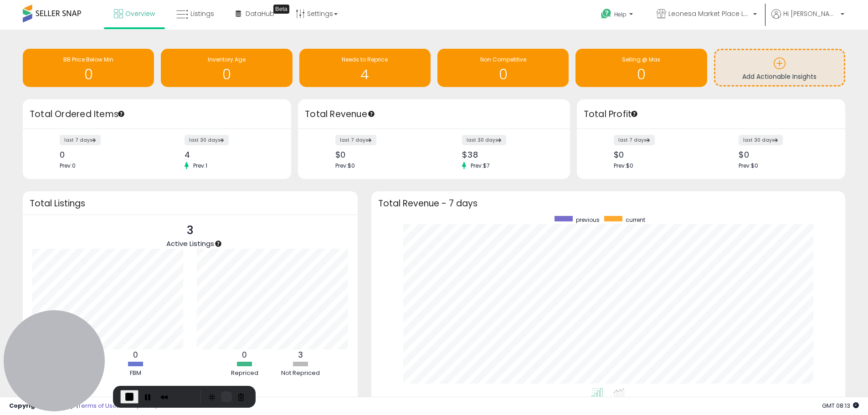 Image resolution: width=868 pixels, height=415 pixels. I want to click on i: Get Help, so click(606, 14).